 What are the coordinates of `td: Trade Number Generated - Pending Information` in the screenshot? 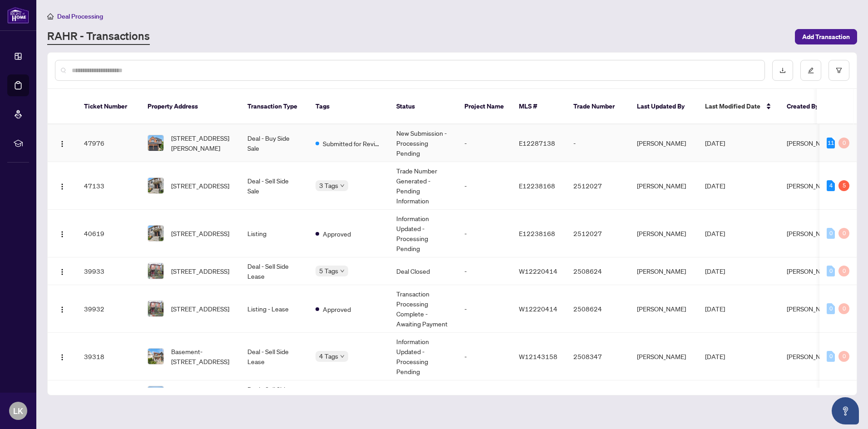 It's located at (423, 186).